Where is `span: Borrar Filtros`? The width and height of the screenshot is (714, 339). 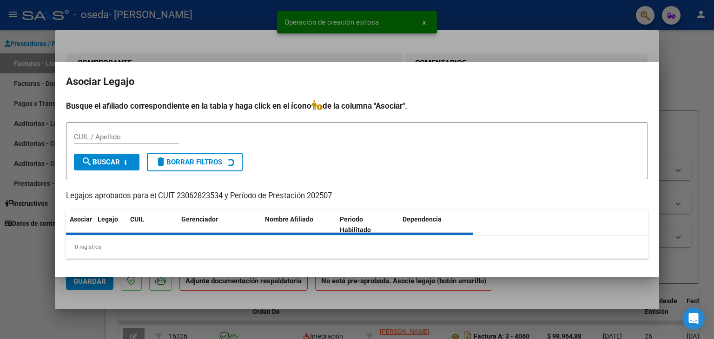 span: Borrar Filtros is located at coordinates (189, 162).